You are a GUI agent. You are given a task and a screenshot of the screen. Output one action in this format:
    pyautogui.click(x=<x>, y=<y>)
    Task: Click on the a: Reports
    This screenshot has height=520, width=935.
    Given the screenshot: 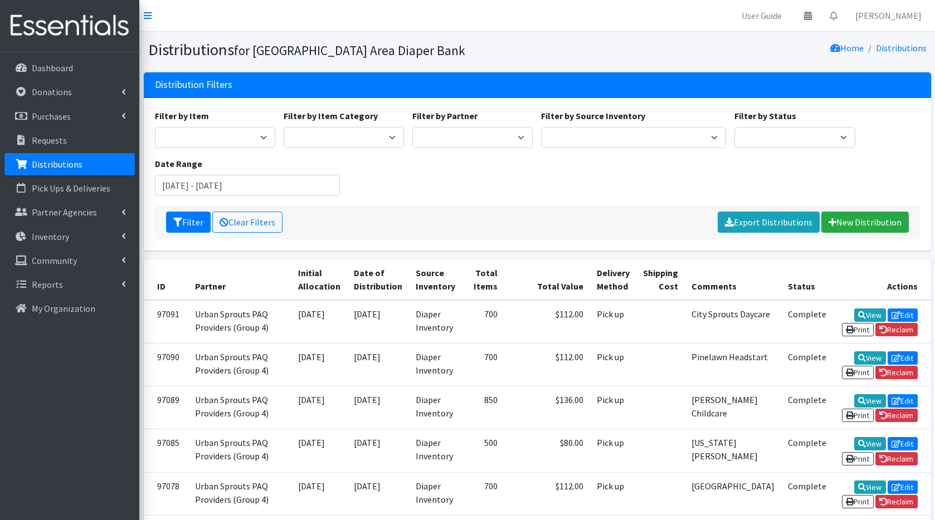 What is the action you would take?
    pyautogui.click(x=70, y=285)
    